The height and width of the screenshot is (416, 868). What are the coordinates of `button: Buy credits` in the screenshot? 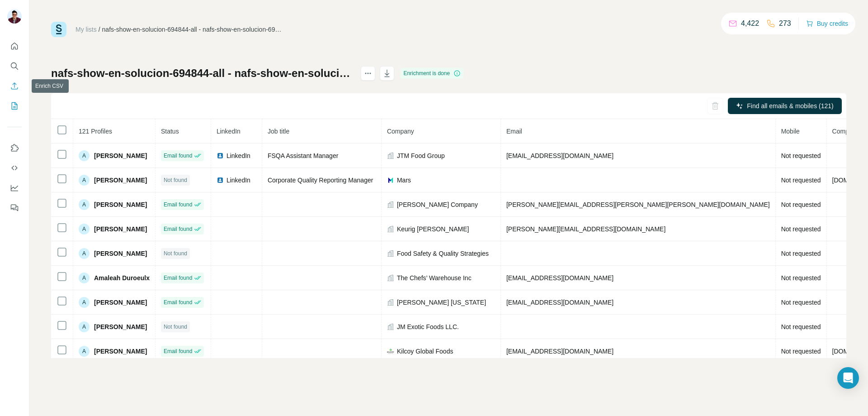 It's located at (827, 24).